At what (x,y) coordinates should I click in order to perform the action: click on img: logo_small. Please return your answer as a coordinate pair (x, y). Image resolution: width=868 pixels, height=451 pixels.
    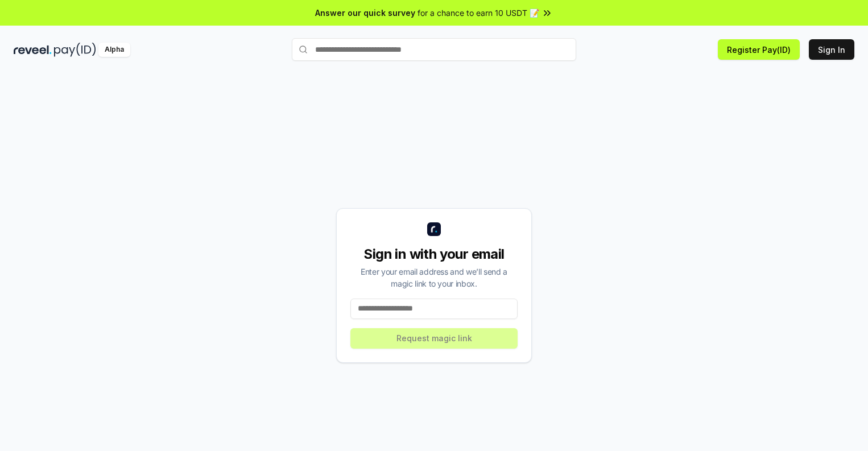
    Looking at the image, I should click on (434, 229).